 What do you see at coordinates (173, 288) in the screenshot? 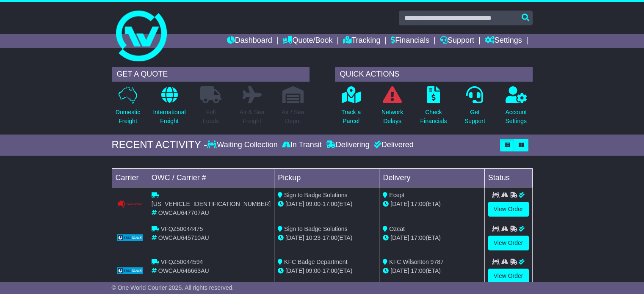
I see `span: © One World Courier 2025. All rights reserved.` at bounding box center [173, 288].